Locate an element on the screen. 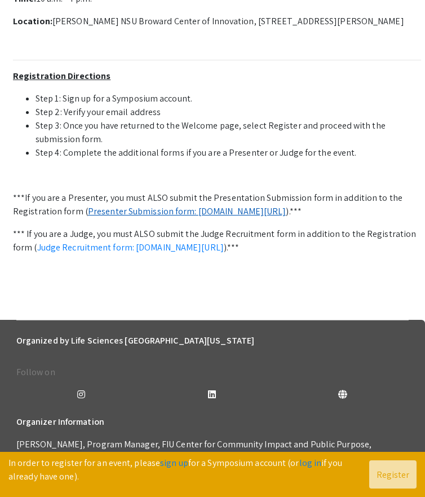 Image resolution: width=425 pixels, height=497 pixels. li: Step 1: Sign up for a Symposium account. is located at coordinates (229, 99).